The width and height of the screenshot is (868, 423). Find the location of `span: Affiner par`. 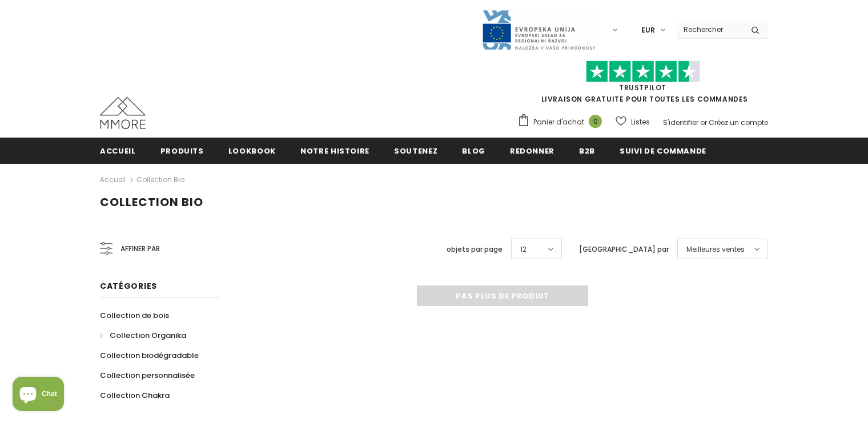

span: Affiner par is located at coordinates (140, 249).